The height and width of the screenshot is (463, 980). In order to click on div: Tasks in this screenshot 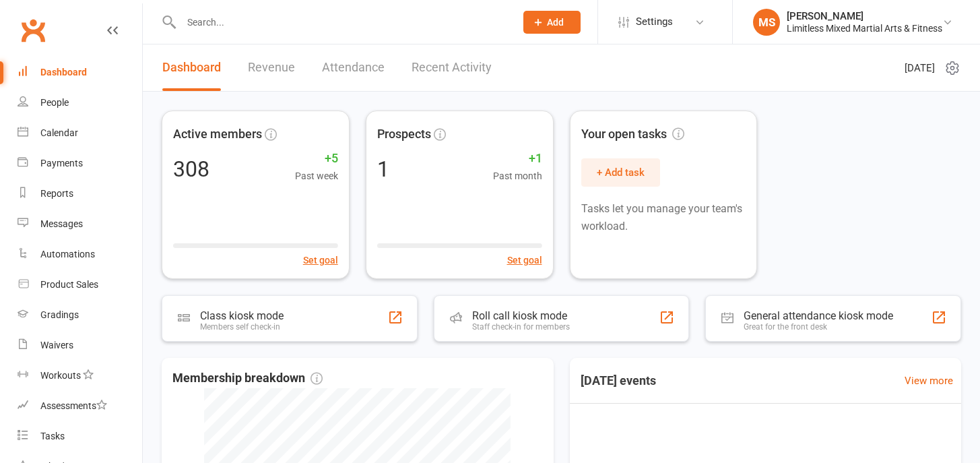, I will do `click(53, 436)`.